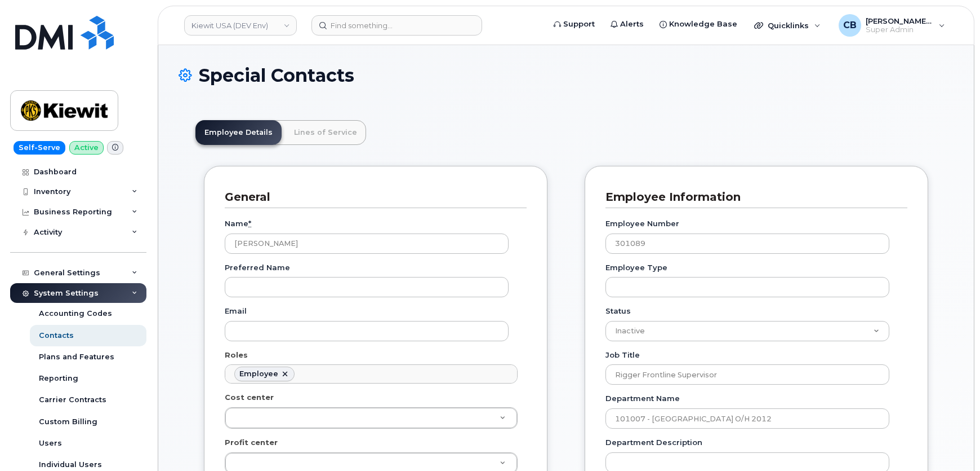 The width and height of the screenshot is (980, 471). What do you see at coordinates (236, 311) in the screenshot?
I see `label: Email` at bounding box center [236, 311].